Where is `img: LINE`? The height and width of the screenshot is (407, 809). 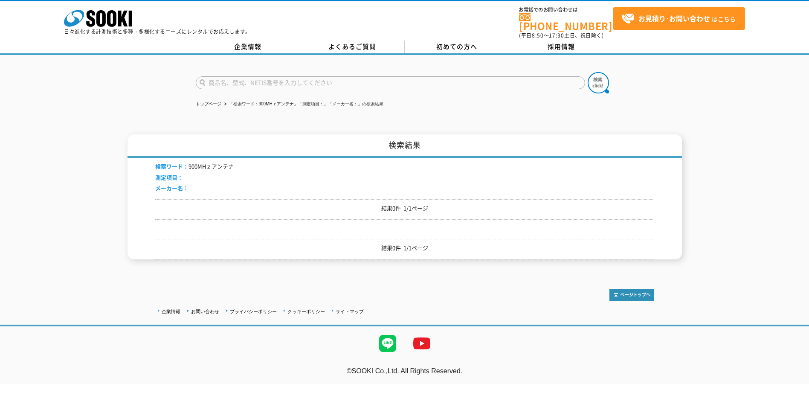
img: LINE is located at coordinates (388, 343).